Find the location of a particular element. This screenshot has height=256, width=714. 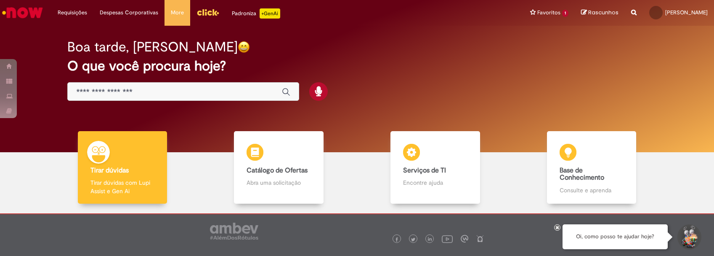

b: Serviços de TI is located at coordinates (425, 170).